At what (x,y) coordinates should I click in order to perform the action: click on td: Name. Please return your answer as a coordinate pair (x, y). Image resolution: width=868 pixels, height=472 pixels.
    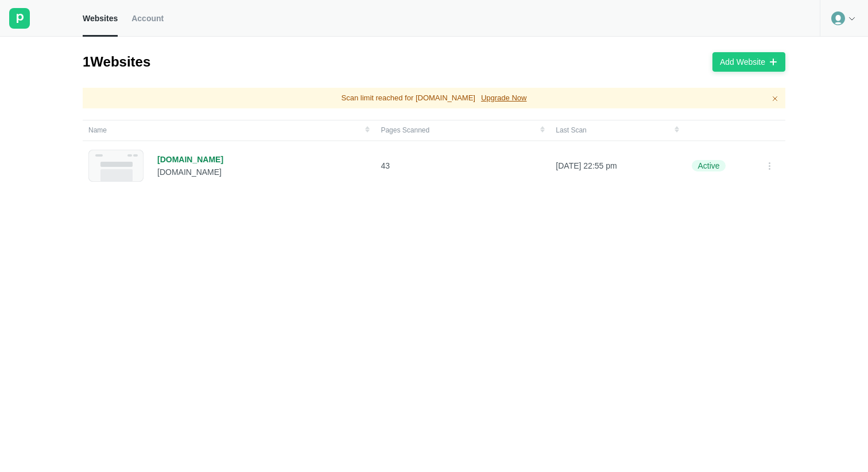
    Looking at the image, I should click on (228, 130).